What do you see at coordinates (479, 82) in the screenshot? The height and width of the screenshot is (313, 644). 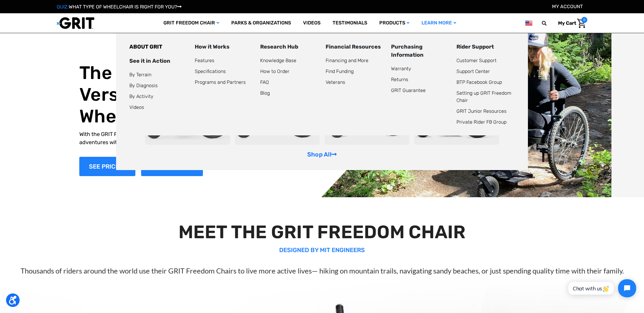 I see `a: BTP Facebook Group` at bounding box center [479, 82].